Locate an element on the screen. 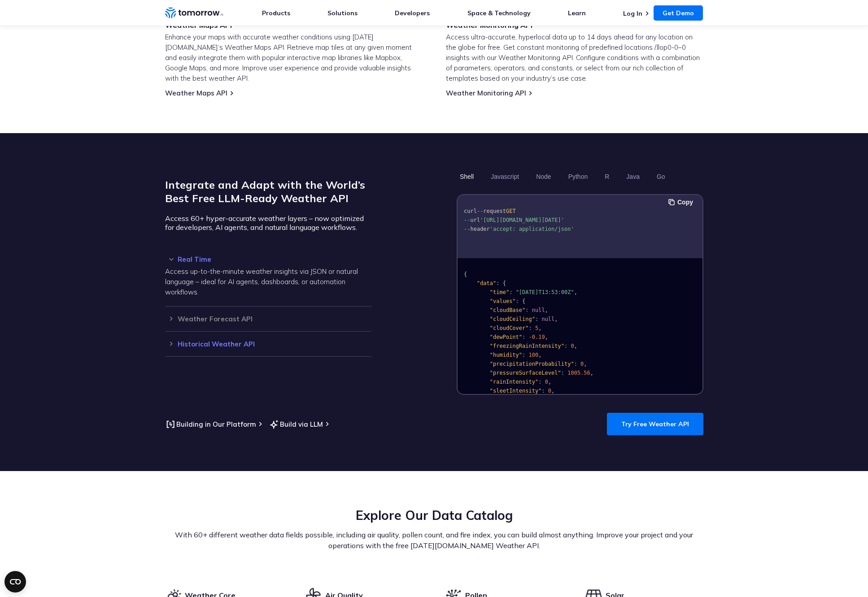  span: 0.19 is located at coordinates (538, 337).